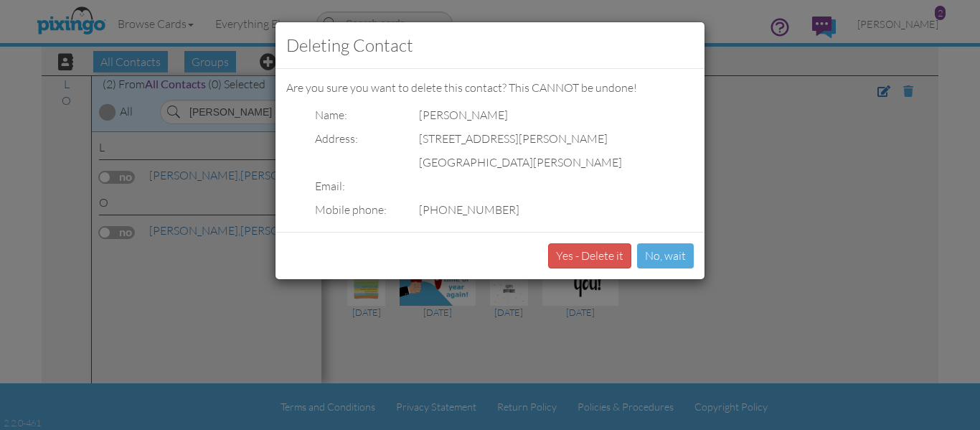  Describe the element at coordinates (338, 210) in the screenshot. I see `td: Mobile phone:` at that location.